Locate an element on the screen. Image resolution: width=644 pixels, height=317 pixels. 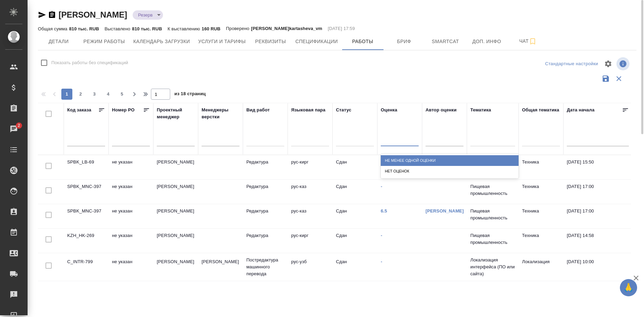
div: Оценка is located at coordinates (389, 110).